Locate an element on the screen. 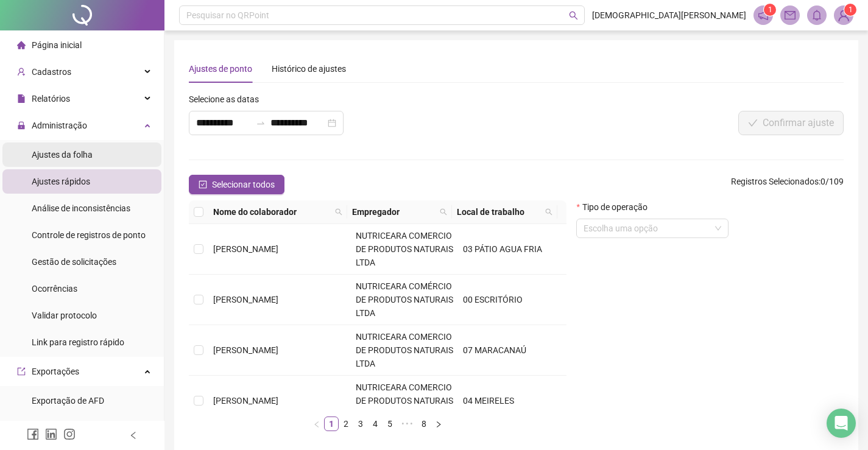  span: NUTRICEARA COMÉRCIO DE PRODUTOS NATURAIS LTDA is located at coordinates (404, 299).